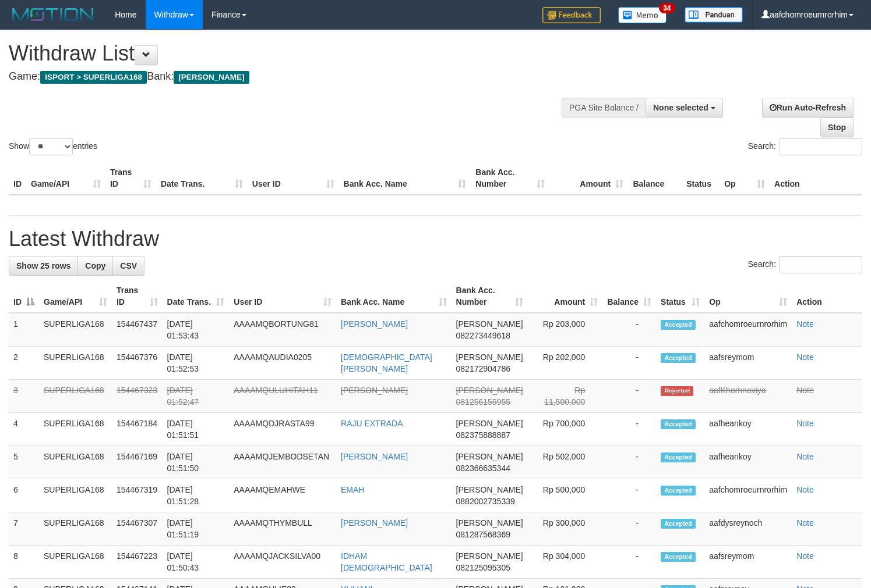 This screenshot has width=871, height=588. I want to click on span: Copy 082273449618 to clipboard, so click(483, 336).